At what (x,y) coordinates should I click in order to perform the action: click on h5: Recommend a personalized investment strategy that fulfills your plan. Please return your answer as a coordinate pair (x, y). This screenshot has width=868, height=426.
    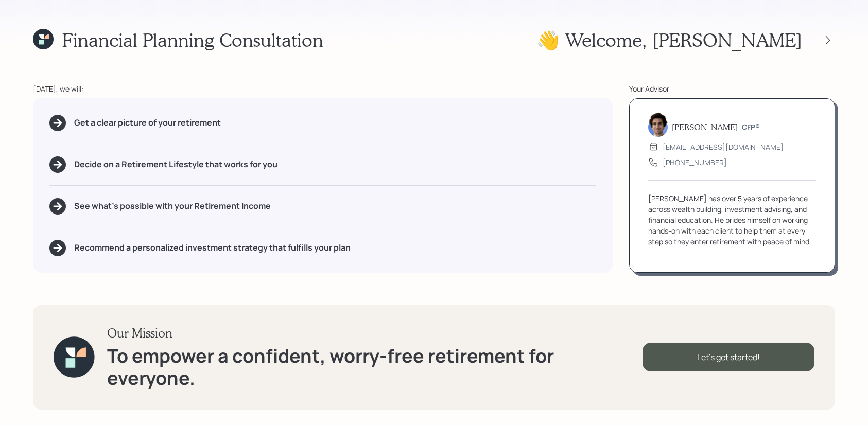
    Looking at the image, I should click on (212, 248).